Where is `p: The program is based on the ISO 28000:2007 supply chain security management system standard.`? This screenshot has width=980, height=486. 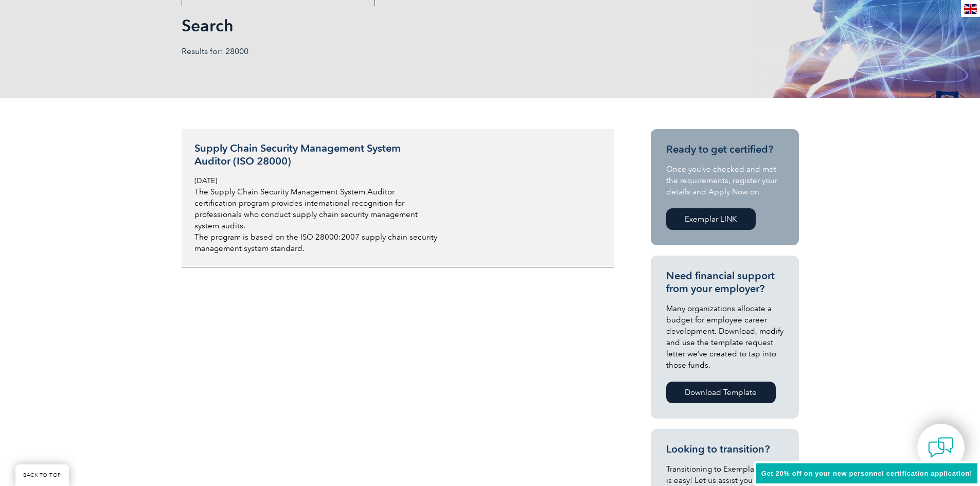 p: The program is based on the ISO 28000:2007 supply chain security management system standard. is located at coordinates (316, 243).